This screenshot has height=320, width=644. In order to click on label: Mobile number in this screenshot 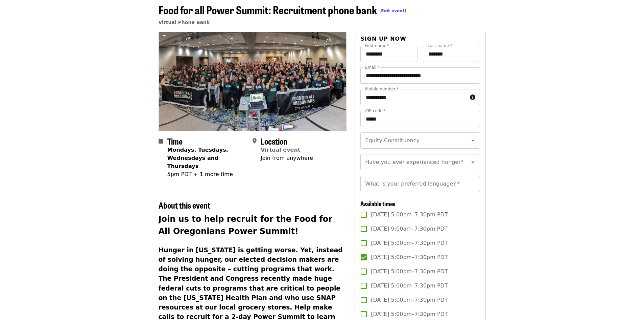, I will do `click(381, 89)`.